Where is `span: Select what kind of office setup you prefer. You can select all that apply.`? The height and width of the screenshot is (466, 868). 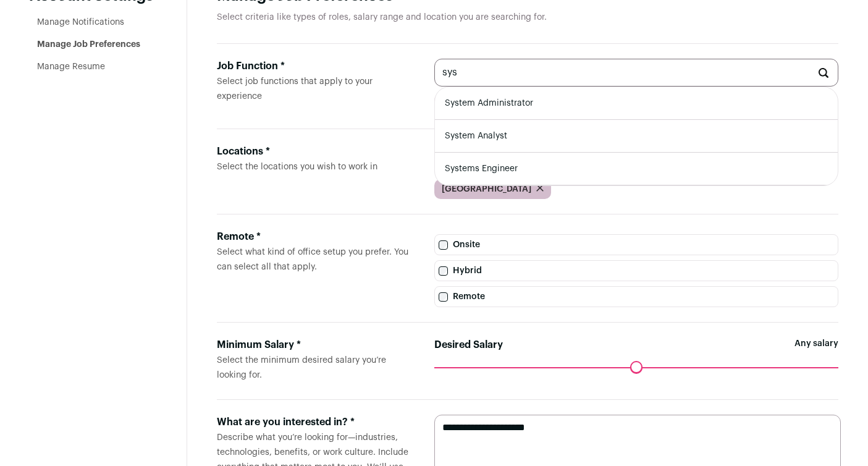
span: Select what kind of office setup you prefer. You can select all that apply. is located at coordinates (312, 260).